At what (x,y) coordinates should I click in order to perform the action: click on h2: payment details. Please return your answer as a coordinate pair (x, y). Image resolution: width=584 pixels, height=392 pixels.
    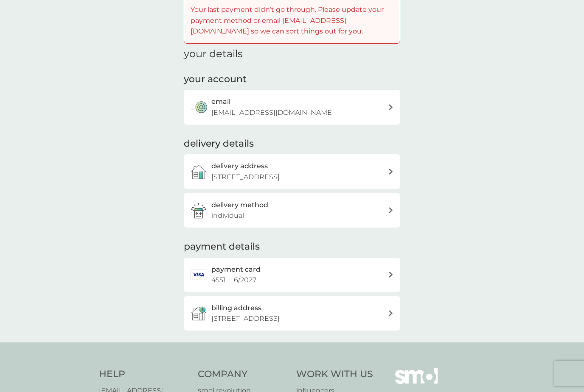
    Looking at the image, I should click on (221, 247).